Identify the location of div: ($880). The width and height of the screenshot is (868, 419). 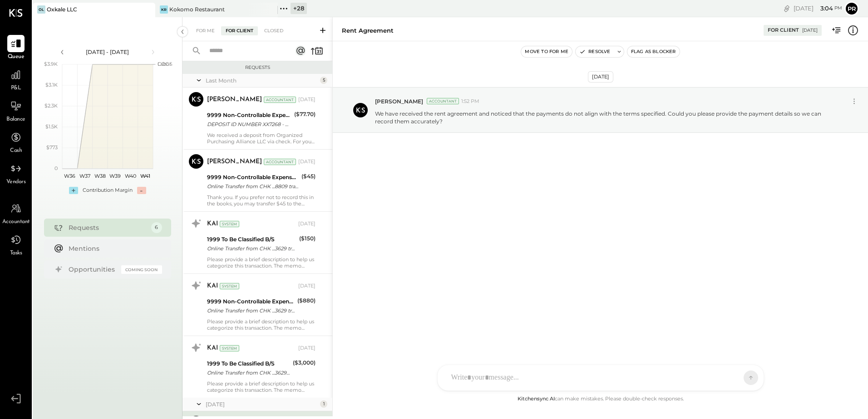
(307, 301).